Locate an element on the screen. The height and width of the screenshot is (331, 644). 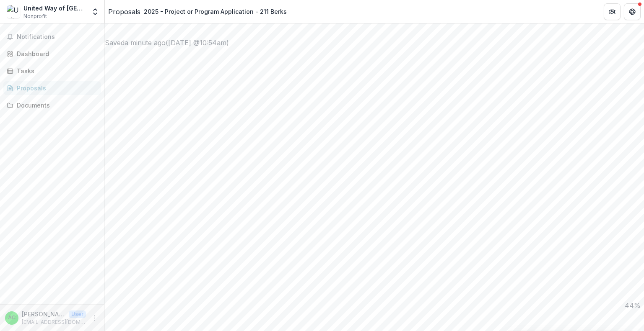
button: Notifications is located at coordinates (52, 37).